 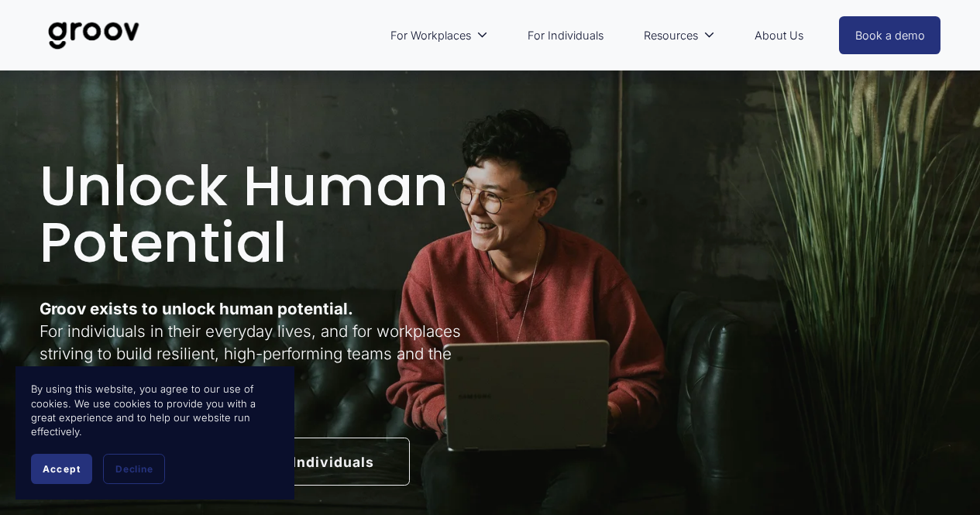 I want to click on p: By using this website, you agree to our use of cookies. We use cookies to provide you with a grea..., so click(x=155, y=410).